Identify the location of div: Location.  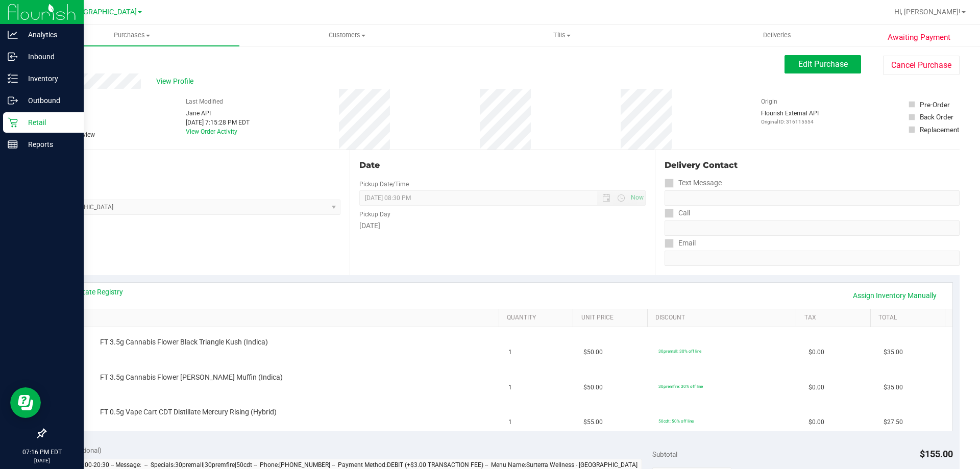
(193, 165).